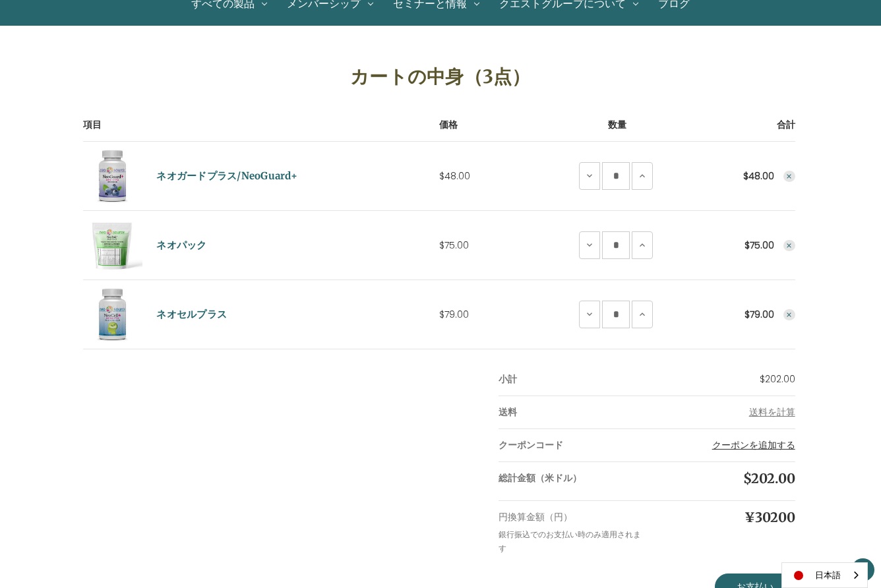 The width and height of the screenshot is (881, 588). Describe the element at coordinates (508, 379) in the screenshot. I see `strong: 小計` at that location.